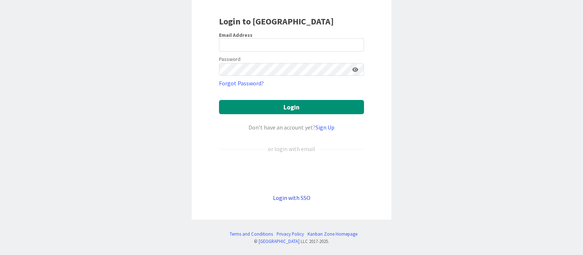  Describe the element at coordinates (241, 83) in the screenshot. I see `a: Forgot Password?` at that location.